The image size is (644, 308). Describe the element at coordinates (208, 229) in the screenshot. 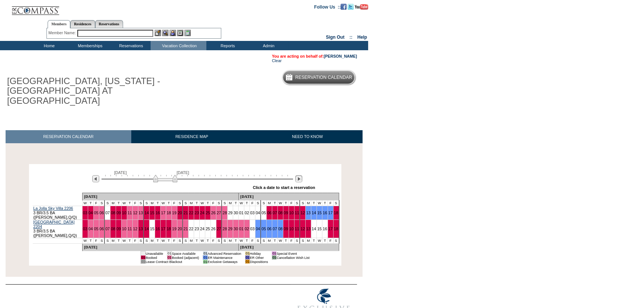

I see `a: 25` at that location.